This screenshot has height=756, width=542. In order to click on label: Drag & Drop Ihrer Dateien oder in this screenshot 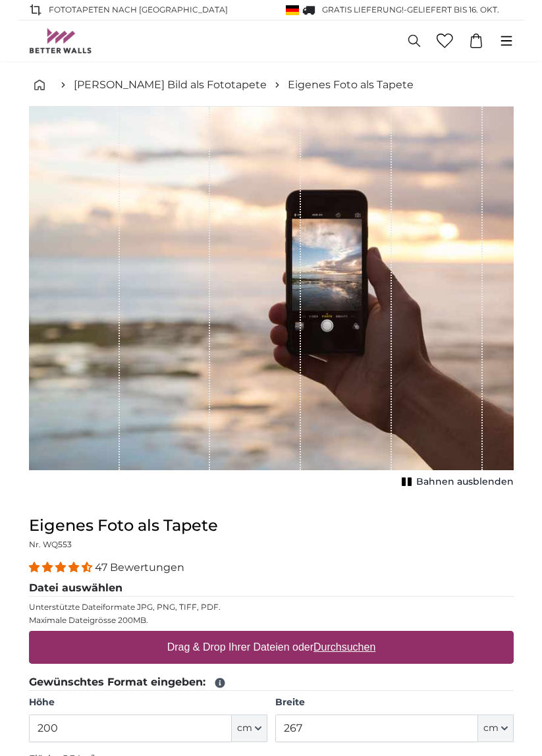, I will do `click(271, 648)`.